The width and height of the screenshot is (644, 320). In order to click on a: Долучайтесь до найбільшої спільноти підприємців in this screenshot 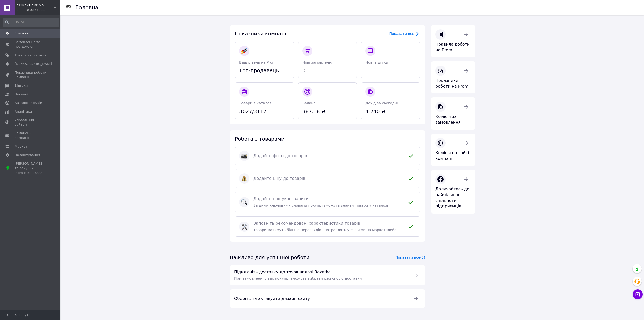, I will do `click(453, 191)`.